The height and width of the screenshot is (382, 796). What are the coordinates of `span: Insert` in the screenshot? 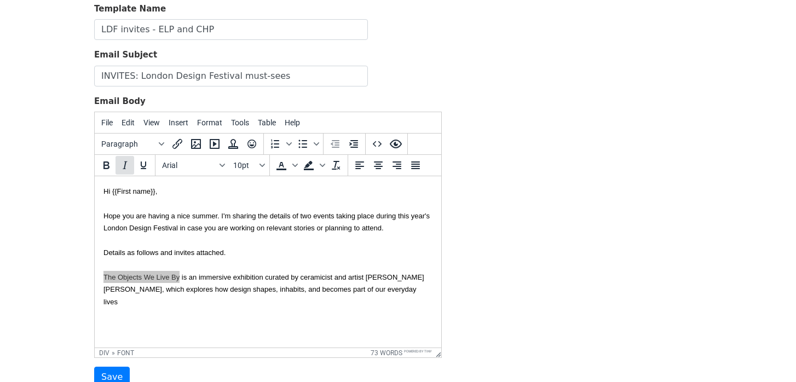 It's located at (179, 123).